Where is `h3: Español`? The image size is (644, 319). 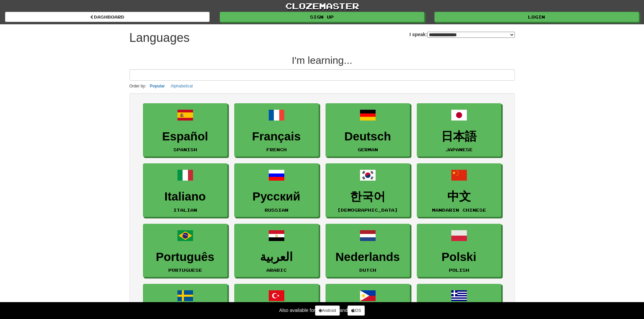 h3: Español is located at coordinates (185, 137).